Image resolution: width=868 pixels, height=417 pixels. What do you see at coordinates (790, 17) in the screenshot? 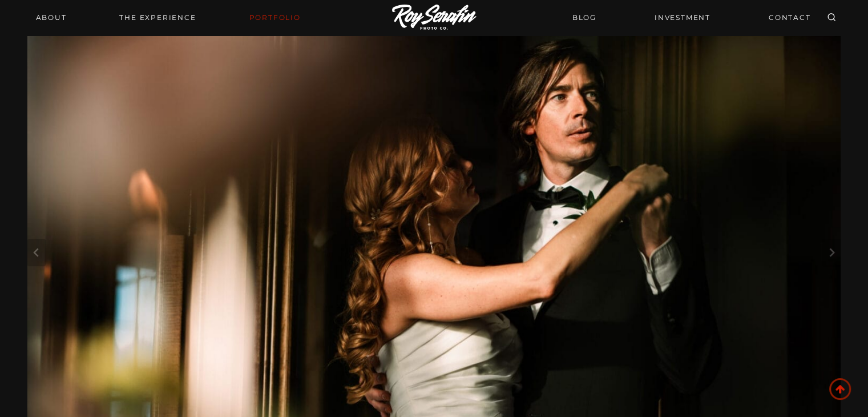
I see `a: CONTACT` at bounding box center [790, 17].